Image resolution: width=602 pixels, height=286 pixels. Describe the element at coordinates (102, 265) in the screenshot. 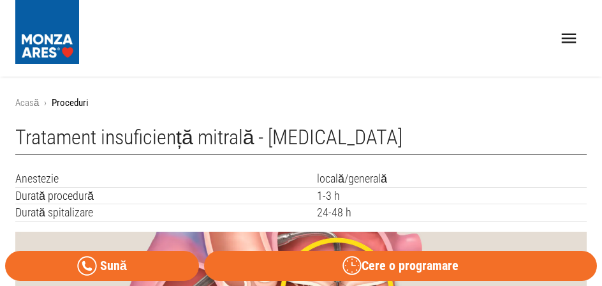

I see `a: Sună` at that location.